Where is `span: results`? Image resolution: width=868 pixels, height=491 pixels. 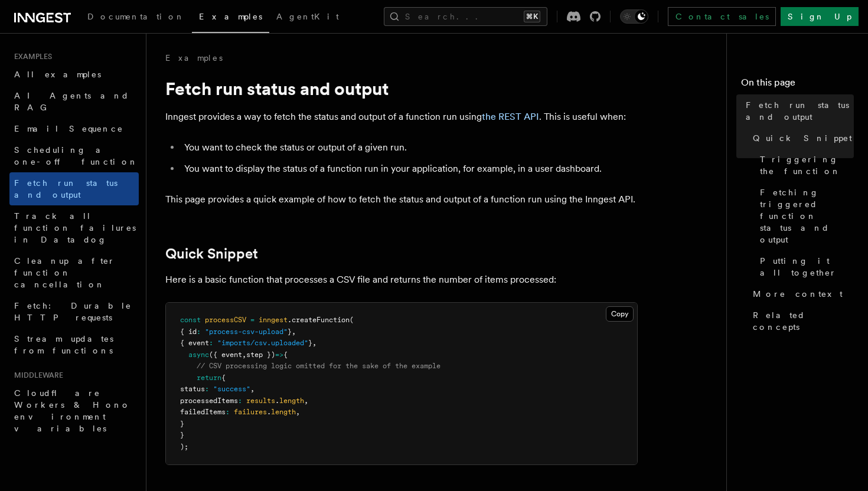
span: results is located at coordinates (261, 400).